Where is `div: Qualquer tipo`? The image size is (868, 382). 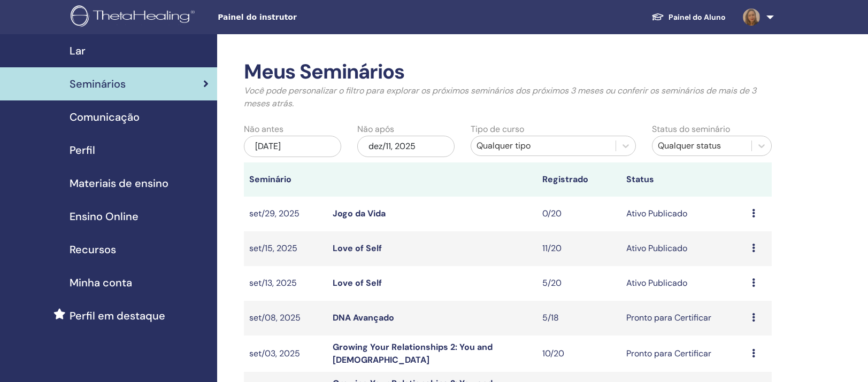
div: Qualquer tipo is located at coordinates (543, 146).